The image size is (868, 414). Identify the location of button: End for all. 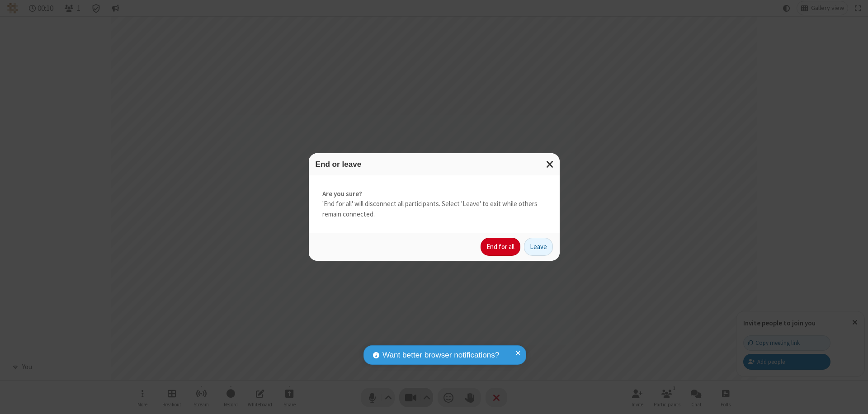
(500, 247).